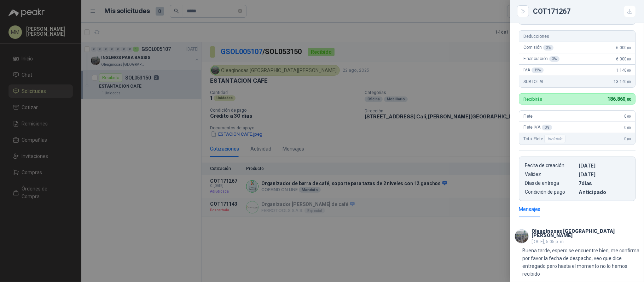  What do you see at coordinates (623, 70) in the screenshot?
I see `span: 1.140` at bounding box center [623, 70].